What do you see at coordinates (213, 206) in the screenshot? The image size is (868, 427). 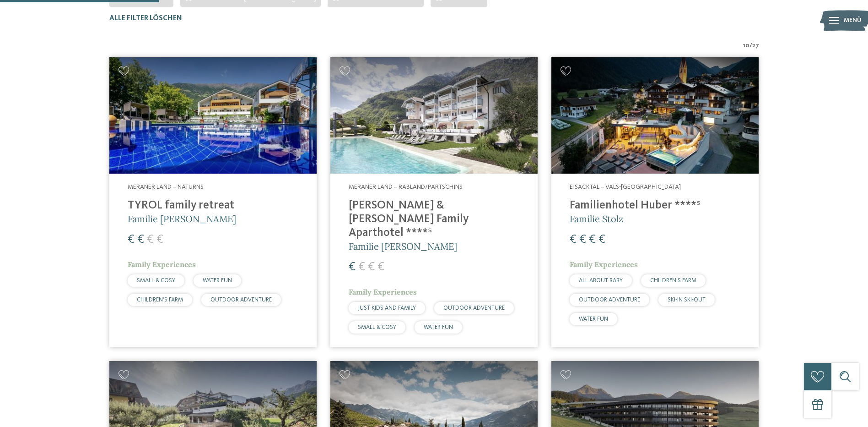 I see `h4: TYROL family retreat` at bounding box center [213, 206].